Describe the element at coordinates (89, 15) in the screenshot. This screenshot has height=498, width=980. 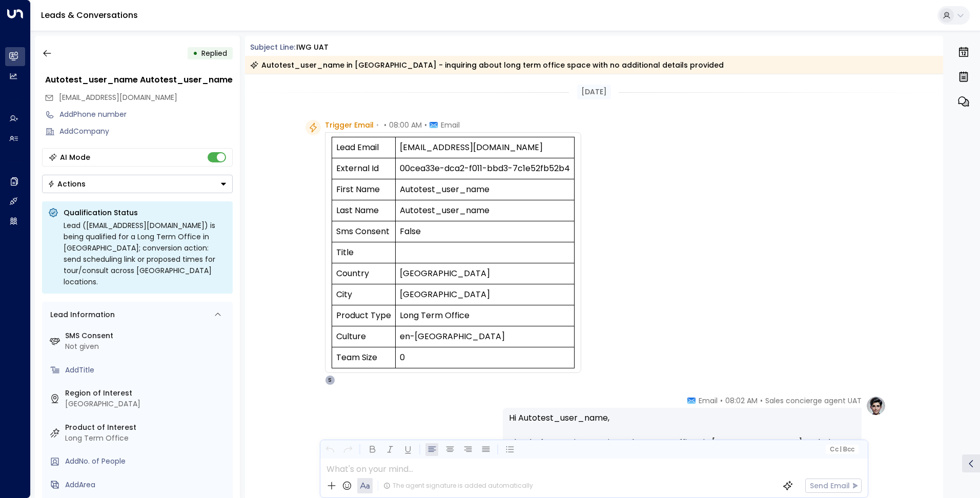
I see `a: Leads & Conversations` at that location.